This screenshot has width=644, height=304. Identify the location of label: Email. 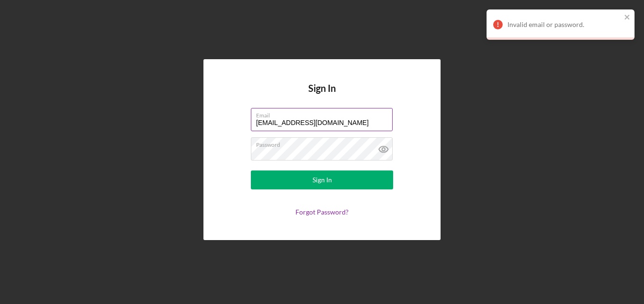
(325, 114).